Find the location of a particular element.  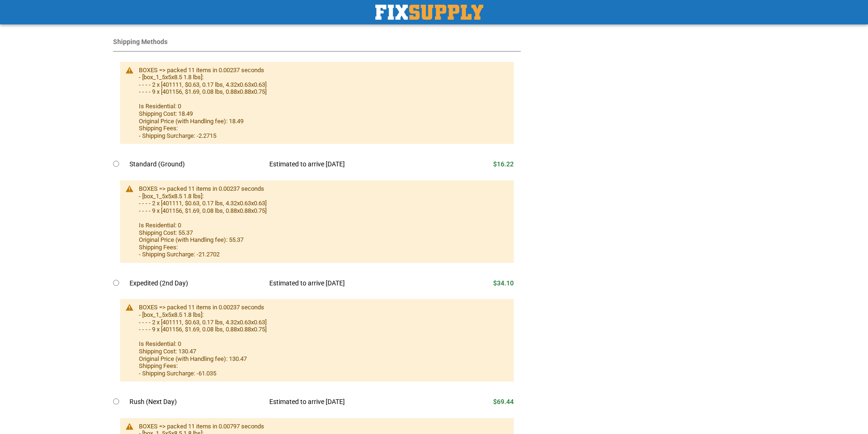

td: Rush (Next Day) is located at coordinates (195, 402).